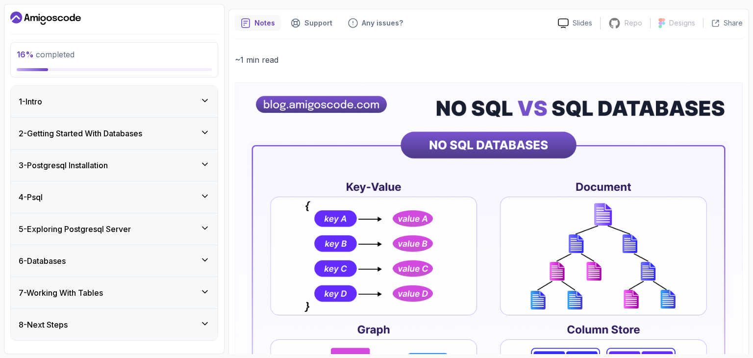 This screenshot has width=753, height=358. I want to click on h3: 1 - Intro, so click(30, 101).